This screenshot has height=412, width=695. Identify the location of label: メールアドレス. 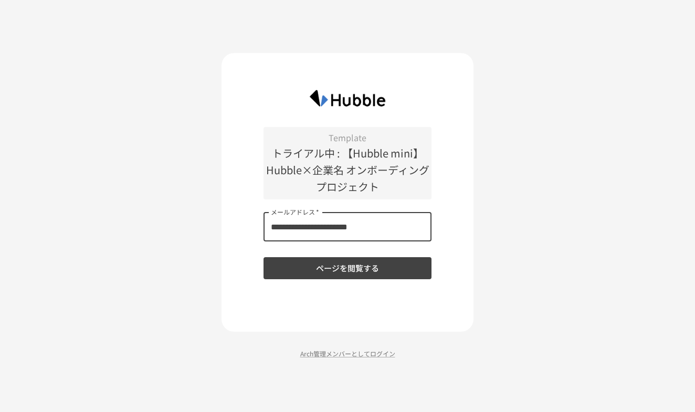
(295, 211).